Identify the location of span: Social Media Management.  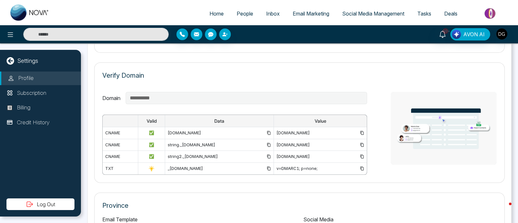
(373, 14).